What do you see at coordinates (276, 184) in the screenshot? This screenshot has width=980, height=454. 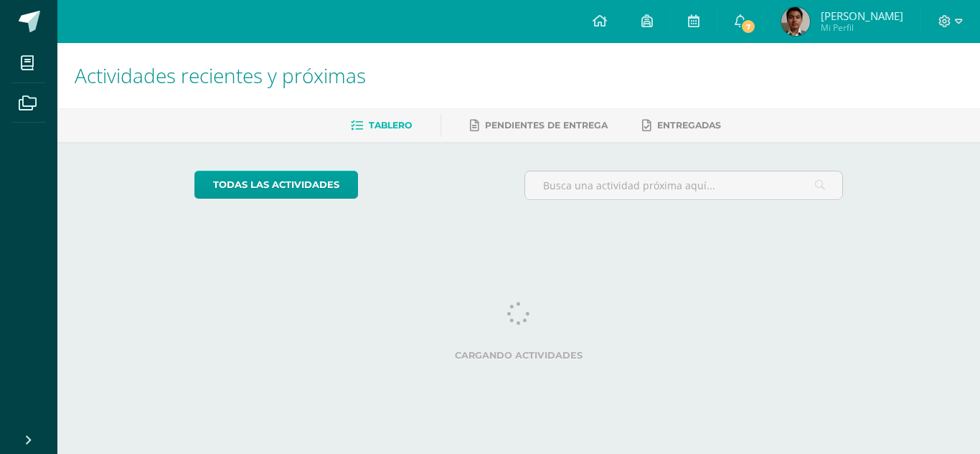 I see `a: todas las Actividades` at bounding box center [276, 184].